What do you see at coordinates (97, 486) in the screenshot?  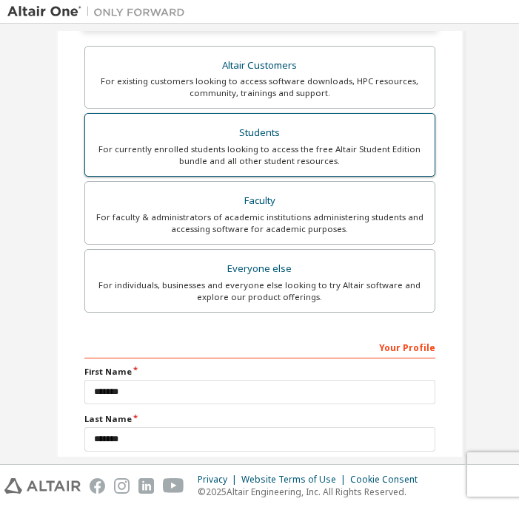 I see `img: facebook.svg` at bounding box center [97, 486].